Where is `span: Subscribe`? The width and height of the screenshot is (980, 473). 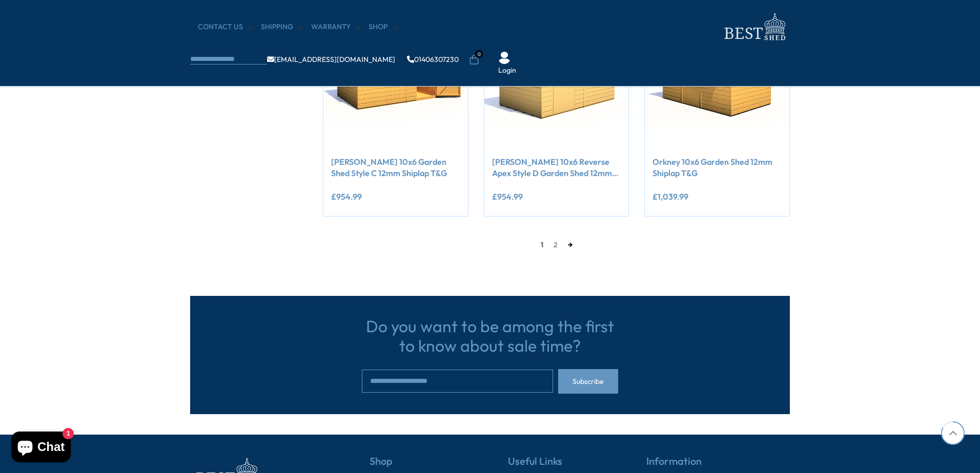 span: Subscribe is located at coordinates (588, 381).